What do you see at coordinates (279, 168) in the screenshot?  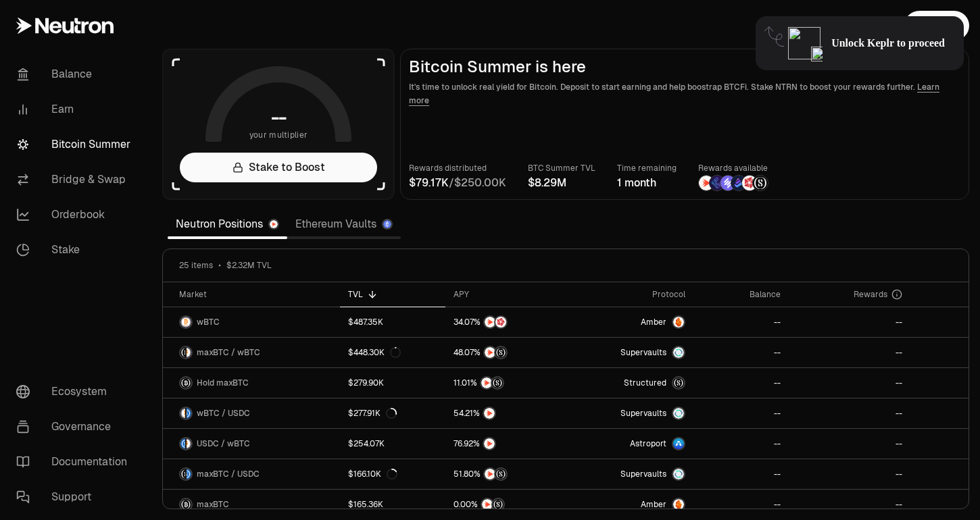 I see `a: Stake to Boost` at bounding box center [279, 168].